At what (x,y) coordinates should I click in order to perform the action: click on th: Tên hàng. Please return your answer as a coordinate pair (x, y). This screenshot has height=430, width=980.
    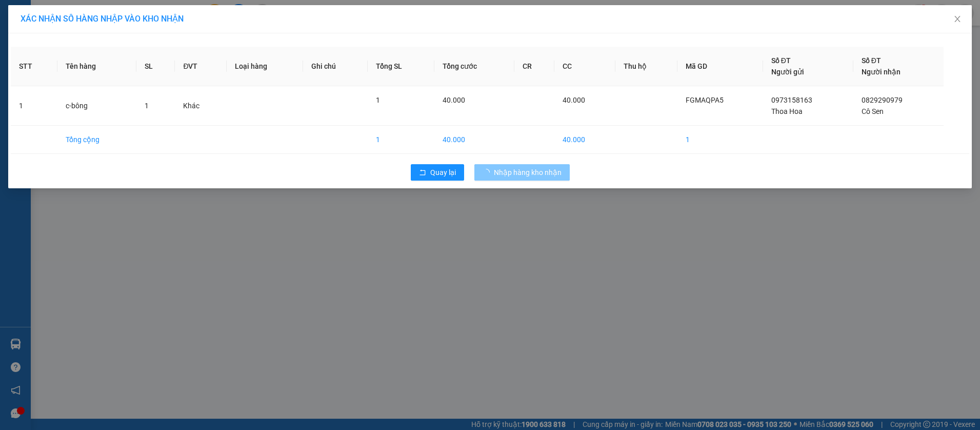
    Looking at the image, I should click on (97, 66).